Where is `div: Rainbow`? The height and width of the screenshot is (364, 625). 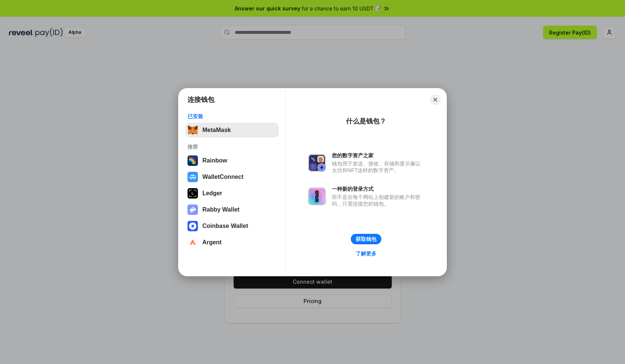 div: Rainbow is located at coordinates (215, 160).